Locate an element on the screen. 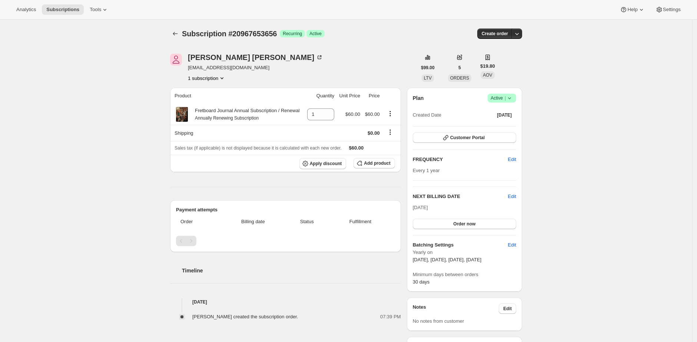 Image resolution: width=697 pixels, height=342 pixels. th: Quantity is located at coordinates (320, 96).